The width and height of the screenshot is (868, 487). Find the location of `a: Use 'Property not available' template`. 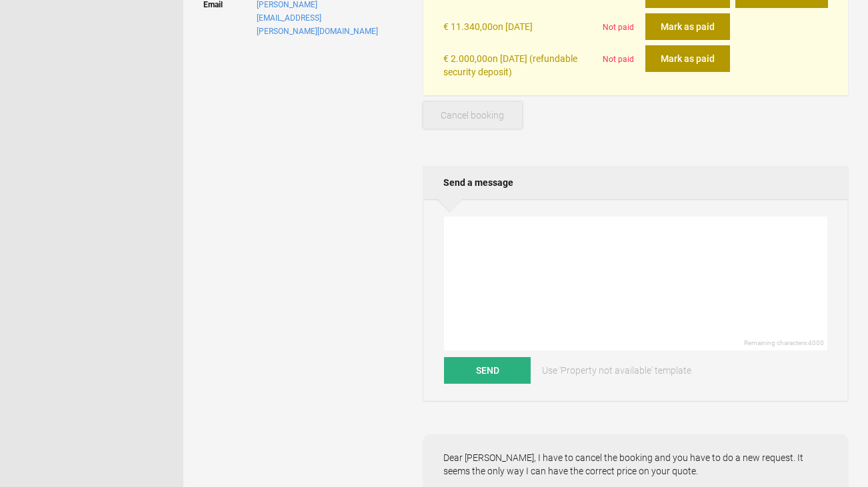

a: Use 'Property not available' template is located at coordinates (616, 371).